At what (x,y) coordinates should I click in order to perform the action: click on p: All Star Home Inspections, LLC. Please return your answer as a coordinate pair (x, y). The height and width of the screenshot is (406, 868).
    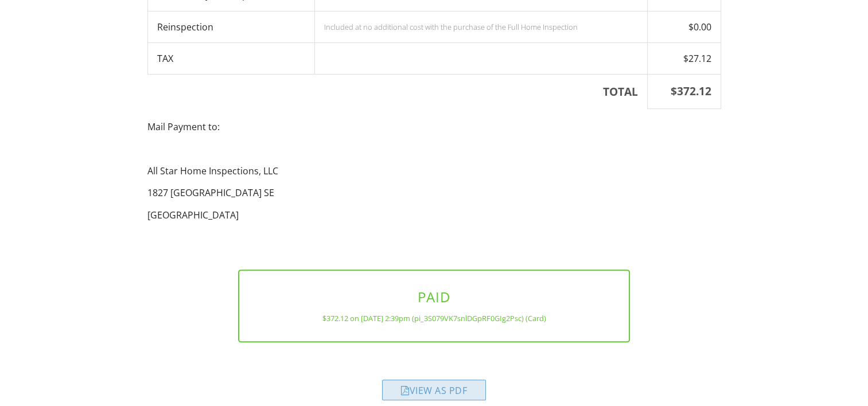
    Looking at the image, I should click on (434, 171).